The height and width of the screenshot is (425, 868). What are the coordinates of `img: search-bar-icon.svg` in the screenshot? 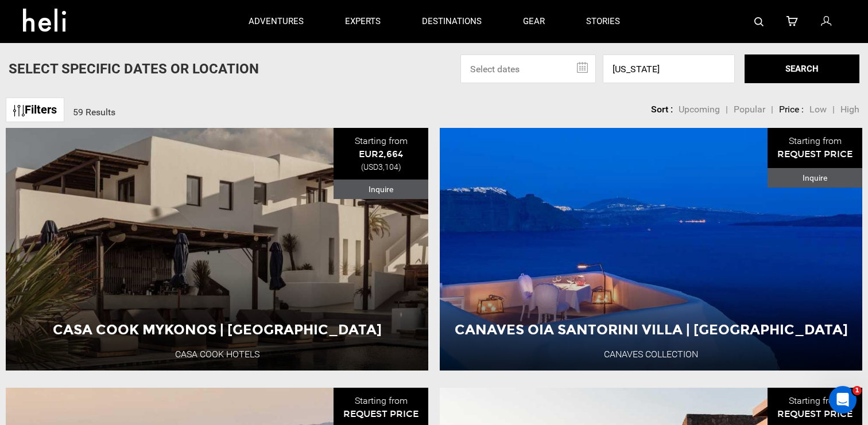 It's located at (759, 22).